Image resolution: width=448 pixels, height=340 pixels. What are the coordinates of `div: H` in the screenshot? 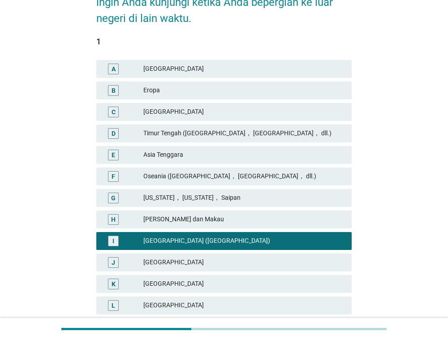 It's located at (113, 219).